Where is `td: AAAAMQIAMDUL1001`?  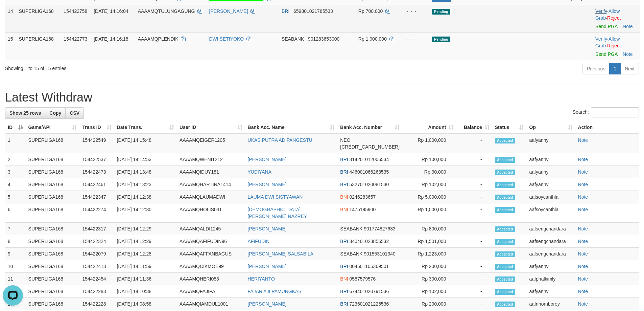 td: AAAAMQIAMDUL1001 is located at coordinates (211, 304).